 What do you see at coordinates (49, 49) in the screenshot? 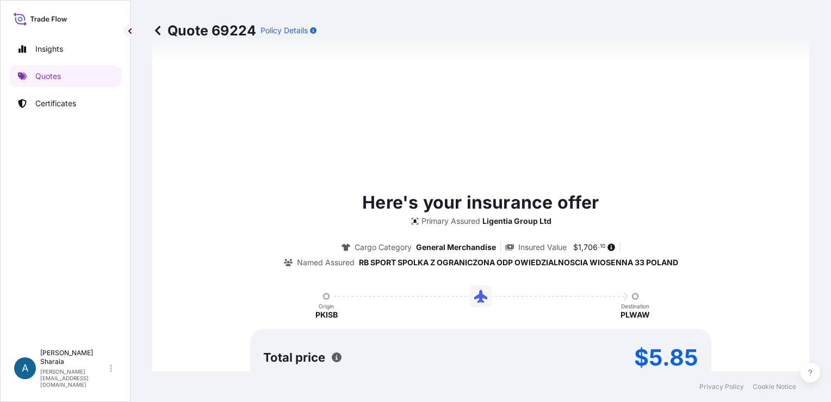
I see `p: Insights` at bounding box center [49, 49].